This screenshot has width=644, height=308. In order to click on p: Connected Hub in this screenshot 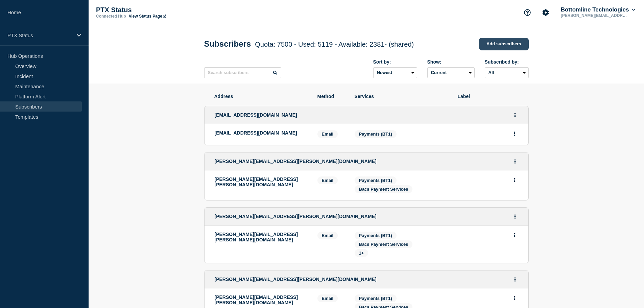, I will do `click(111, 16)`.